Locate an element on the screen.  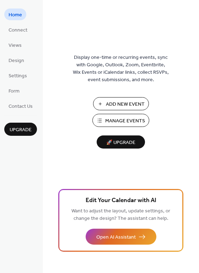
span: Home is located at coordinates (15, 15).